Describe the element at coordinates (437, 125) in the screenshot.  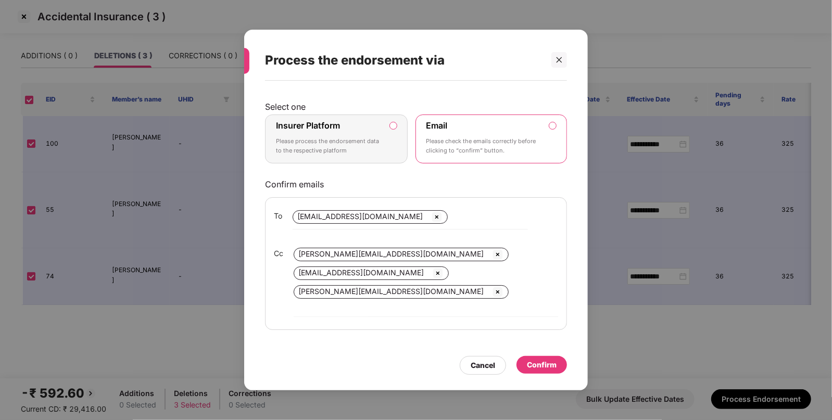
I see `label: Email` at that location.